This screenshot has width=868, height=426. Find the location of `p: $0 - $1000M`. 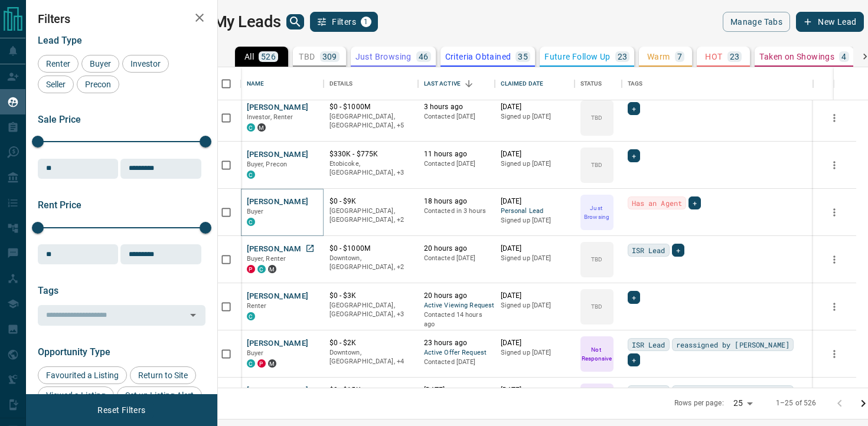

p: $0 - $1000M is located at coordinates (370, 106).